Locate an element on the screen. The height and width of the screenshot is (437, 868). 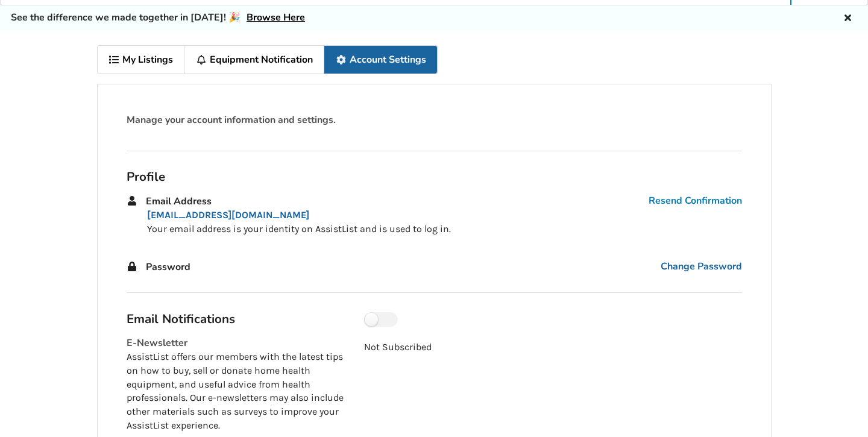
img: website_grey.svg is located at coordinates (24, 36).